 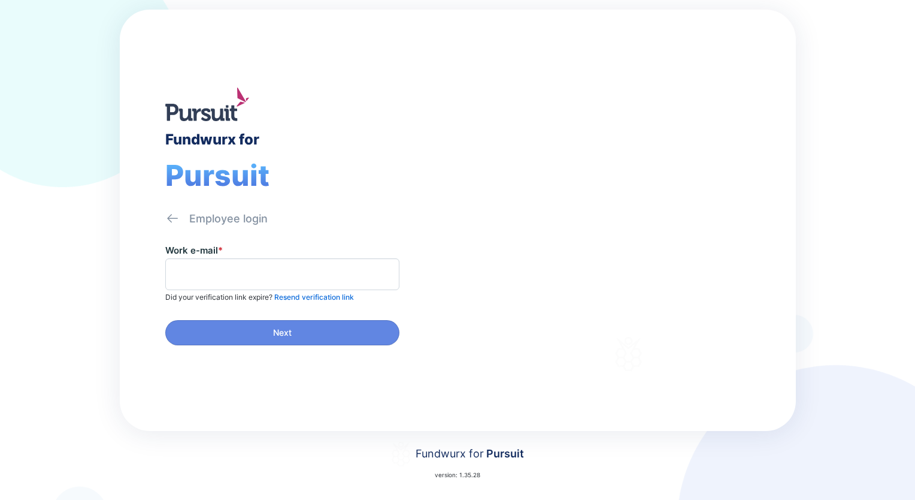 I want to click on p: version: 1.35.28, so click(x=458, y=474).